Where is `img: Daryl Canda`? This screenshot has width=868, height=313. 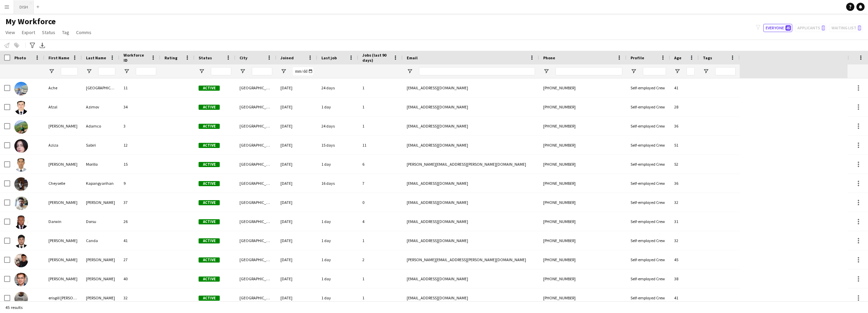 img: Daryl Canda is located at coordinates (21, 242).